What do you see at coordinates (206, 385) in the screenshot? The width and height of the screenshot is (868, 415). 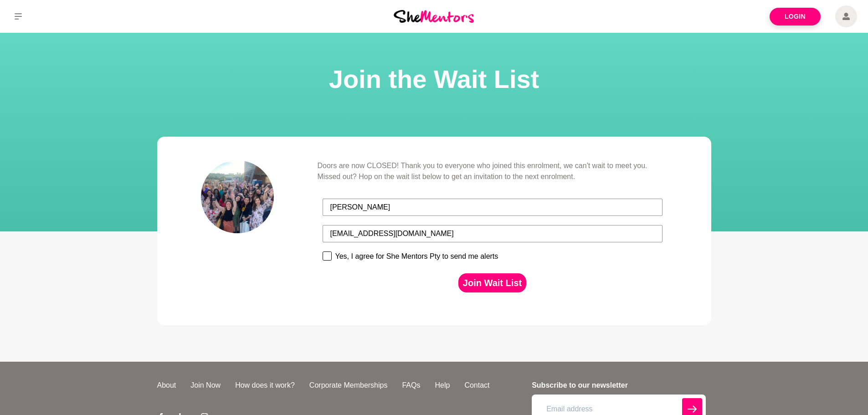 I see `a: Join Now` at bounding box center [206, 385].